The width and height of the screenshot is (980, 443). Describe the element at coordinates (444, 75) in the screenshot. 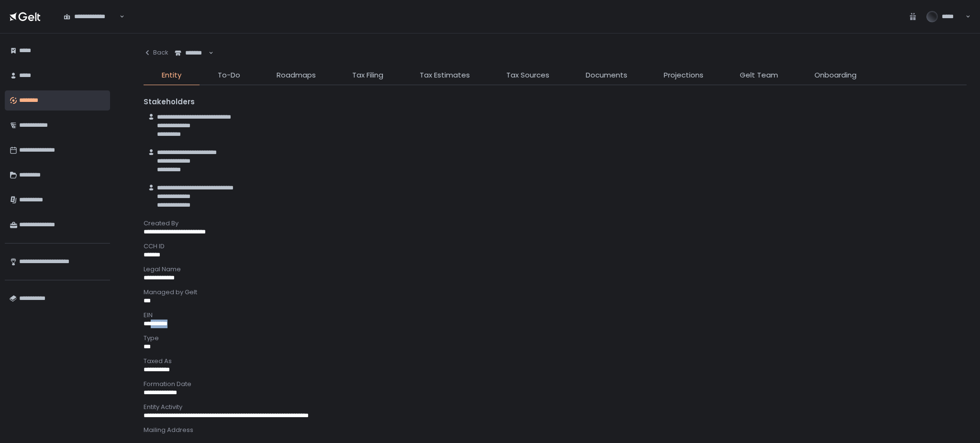

I see `span: Tax Estimates` at that location.